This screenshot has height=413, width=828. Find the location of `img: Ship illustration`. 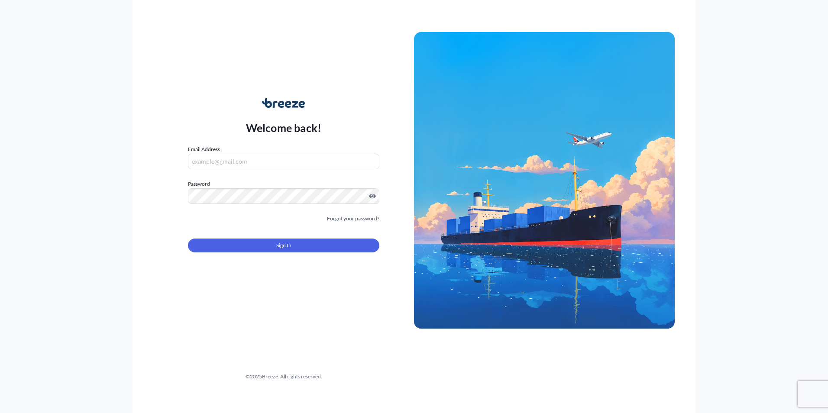

img: Ship illustration is located at coordinates (545, 180).